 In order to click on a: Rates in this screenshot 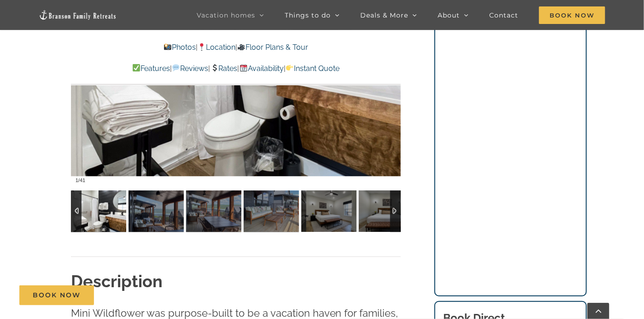, I will do `click(223, 68)`.